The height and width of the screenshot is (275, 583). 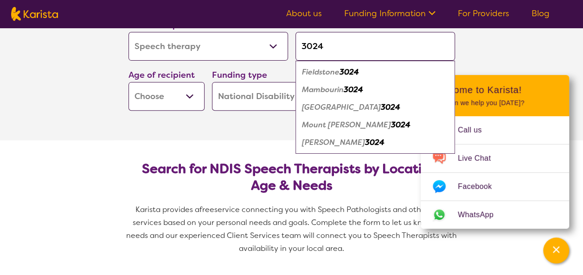 What do you see at coordinates (483, 13) in the screenshot?
I see `a: For Providers` at bounding box center [483, 13].